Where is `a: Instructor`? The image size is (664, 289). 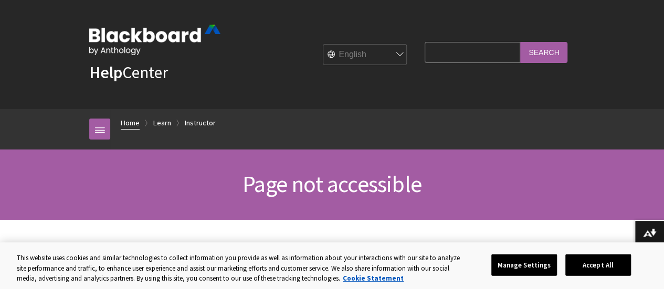
a: Instructor is located at coordinates (200, 123).